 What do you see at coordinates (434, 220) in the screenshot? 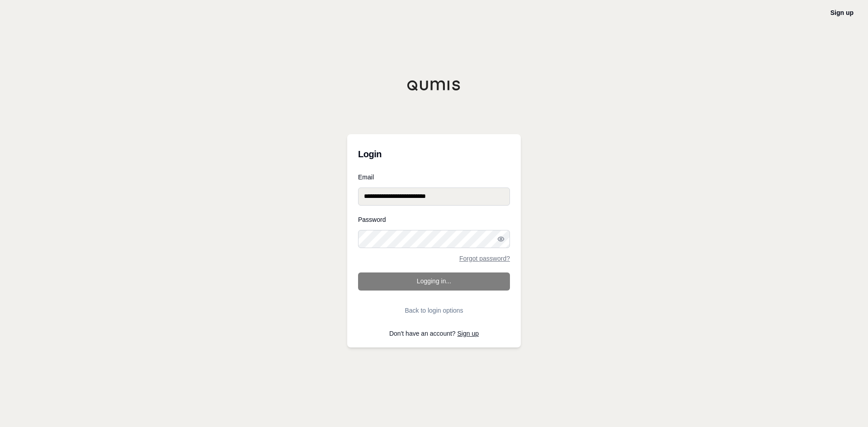
I see `label: Password` at bounding box center [434, 220].